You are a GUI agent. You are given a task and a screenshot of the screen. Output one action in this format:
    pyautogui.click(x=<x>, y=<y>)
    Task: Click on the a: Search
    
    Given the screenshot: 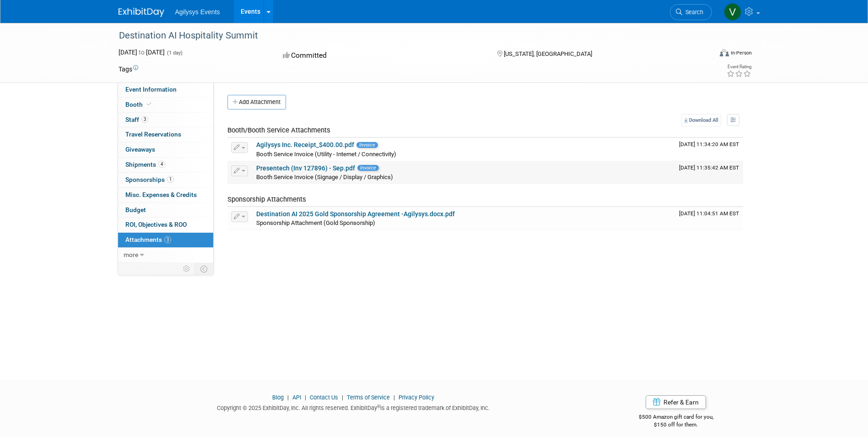 What is the action you would take?
    pyautogui.click(x=691, y=12)
    